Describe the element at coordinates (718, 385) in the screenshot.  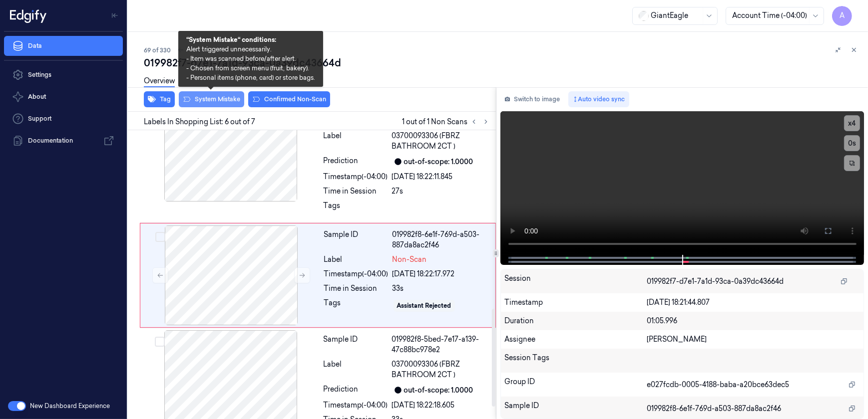
I see `span: e027fcdb-0005-4188-baba-a20bce63dec5` at that location.